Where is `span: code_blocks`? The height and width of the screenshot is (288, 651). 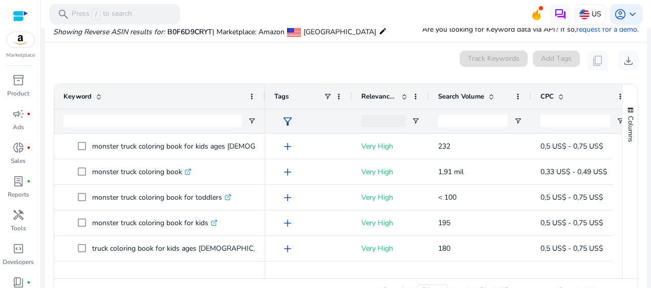 span: code_blocks is located at coordinates (18, 249).